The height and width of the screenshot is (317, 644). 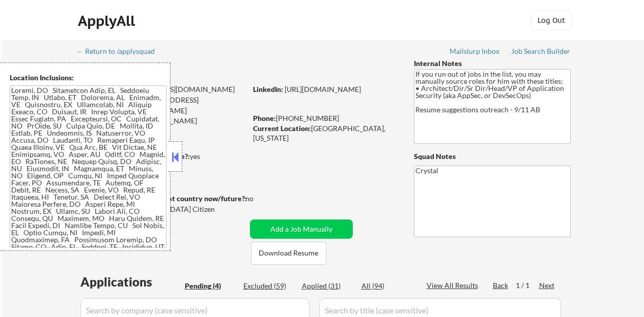 I want to click on strong: LinkedIn:, so click(x=268, y=89).